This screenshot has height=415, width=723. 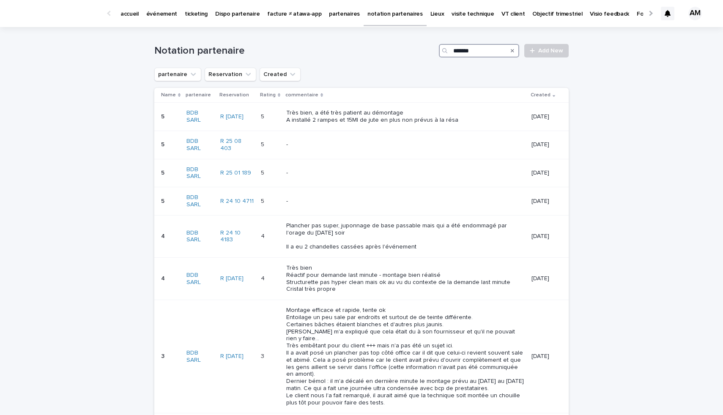 I want to click on button: partenaire, so click(x=178, y=74).